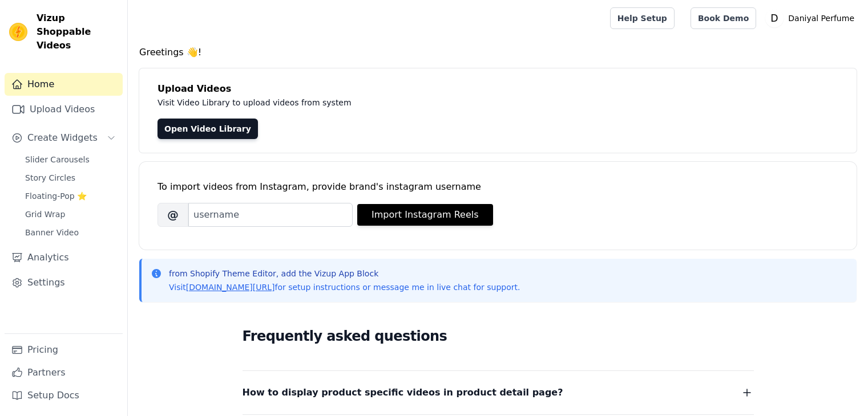 The height and width of the screenshot is (416, 868). Describe the element at coordinates (774, 18) in the screenshot. I see `text: D` at that location.